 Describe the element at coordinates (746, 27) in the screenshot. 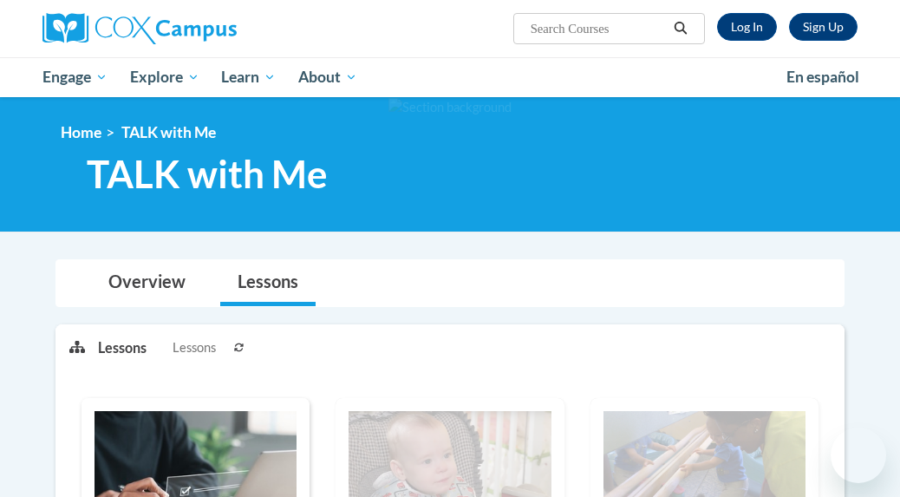

I see `a: Log In` at that location.